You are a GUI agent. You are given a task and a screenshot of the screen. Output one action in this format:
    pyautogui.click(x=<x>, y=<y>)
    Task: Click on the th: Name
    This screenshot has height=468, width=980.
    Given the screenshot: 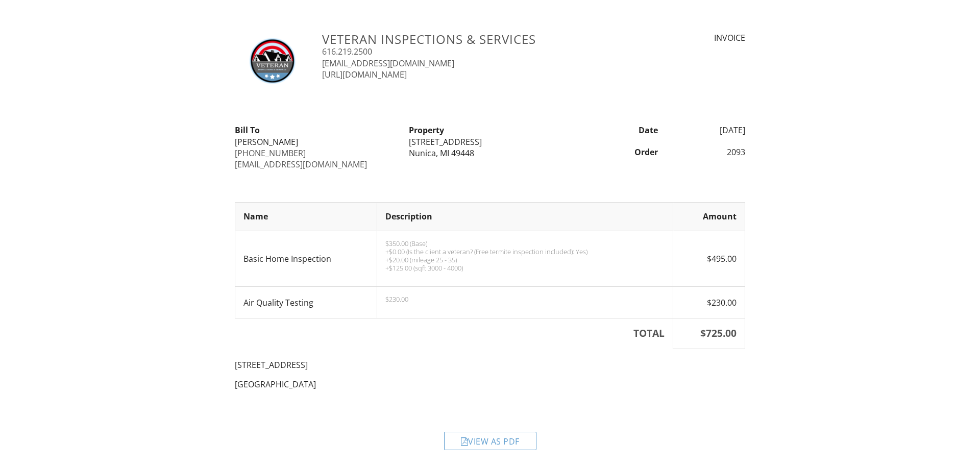 What is the action you would take?
    pyautogui.click(x=307, y=216)
    